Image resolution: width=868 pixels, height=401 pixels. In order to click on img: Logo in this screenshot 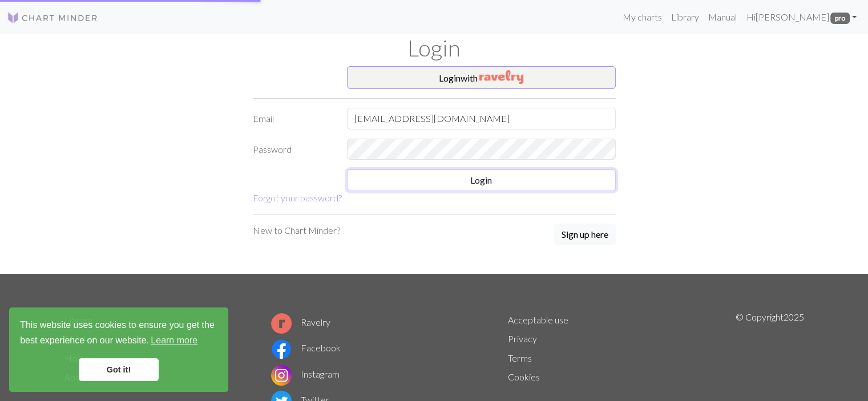, I will do `click(53, 17)`.